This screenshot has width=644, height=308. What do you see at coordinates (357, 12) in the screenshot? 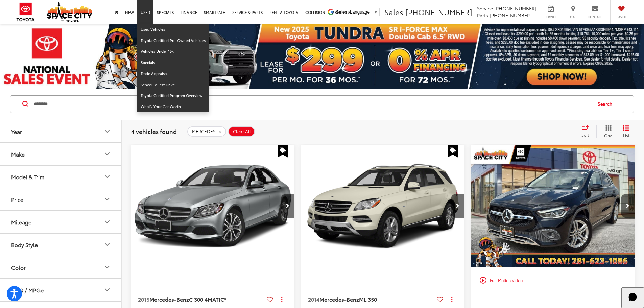
I see `a: Select Language​` at bounding box center [357, 12].